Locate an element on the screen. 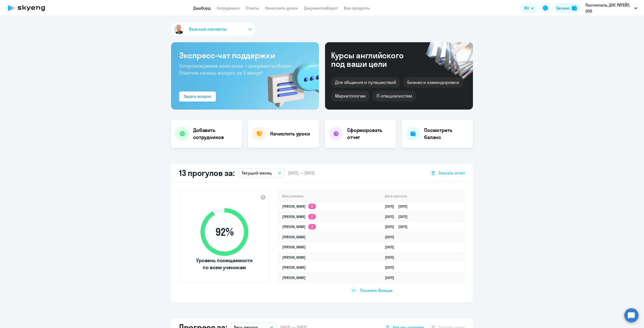  span: Уровень посещаемости по всем ученикам is located at coordinates (225, 264).